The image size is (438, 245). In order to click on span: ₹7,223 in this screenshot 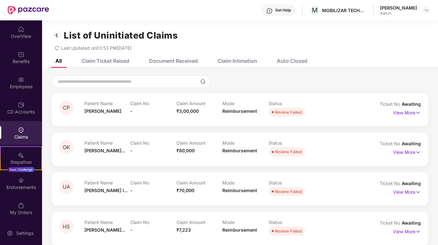, I will do `click(183, 229)`.